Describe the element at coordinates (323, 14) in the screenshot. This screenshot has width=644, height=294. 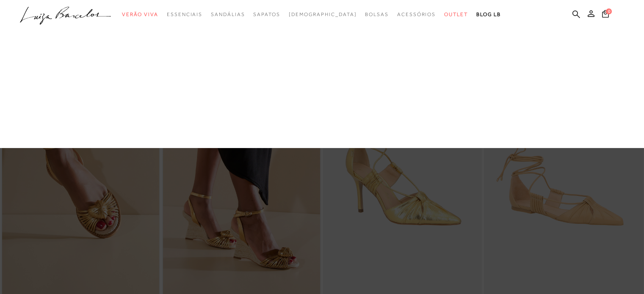
I see `a: noSubCategoriesText` at that location.